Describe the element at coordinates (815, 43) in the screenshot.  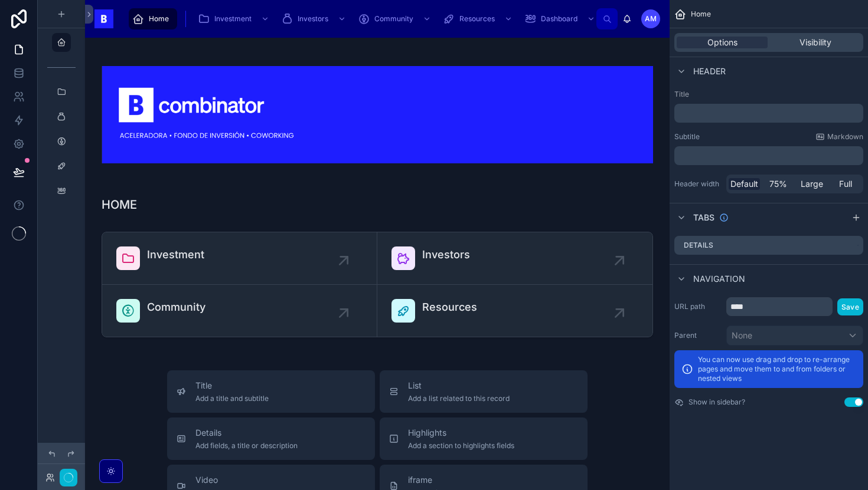
I see `span: Visibility` at that location.